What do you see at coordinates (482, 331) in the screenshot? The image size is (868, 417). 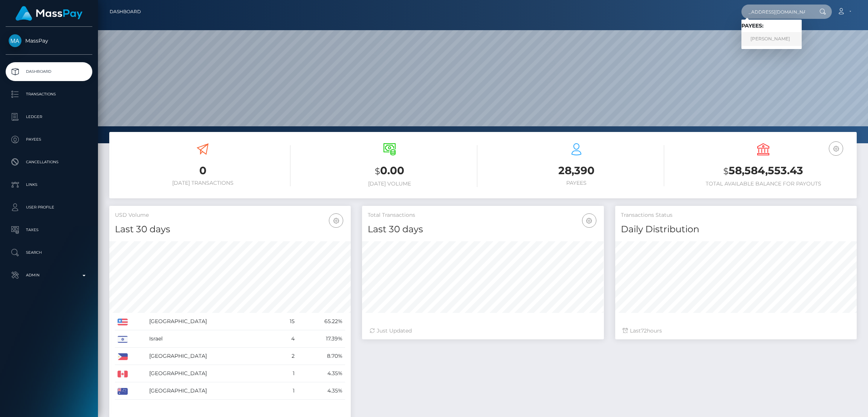 I see `div: Just Updated` at bounding box center [482, 331].